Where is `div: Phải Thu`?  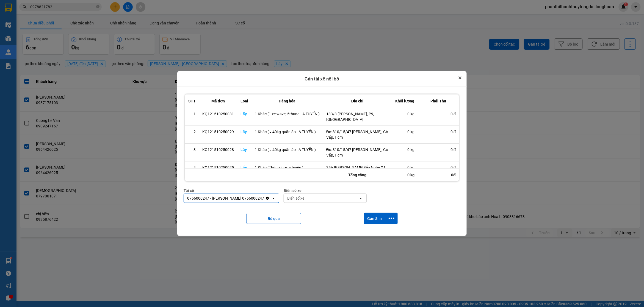
div: Phải Thu is located at coordinates (439, 101).